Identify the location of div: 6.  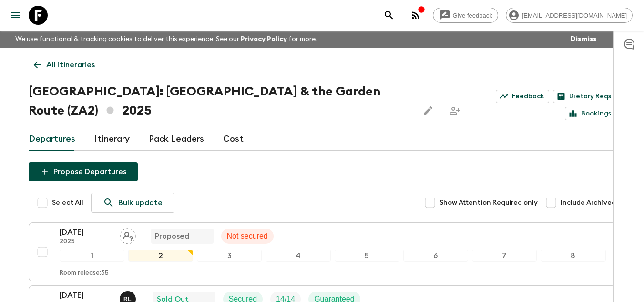
(435, 256).